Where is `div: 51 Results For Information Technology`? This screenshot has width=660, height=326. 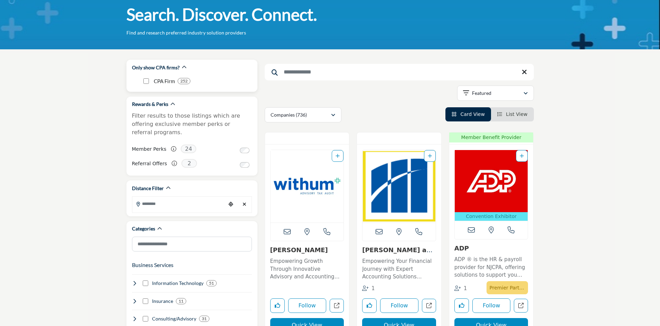
div: 51 Results For Information Technology is located at coordinates (211, 284).